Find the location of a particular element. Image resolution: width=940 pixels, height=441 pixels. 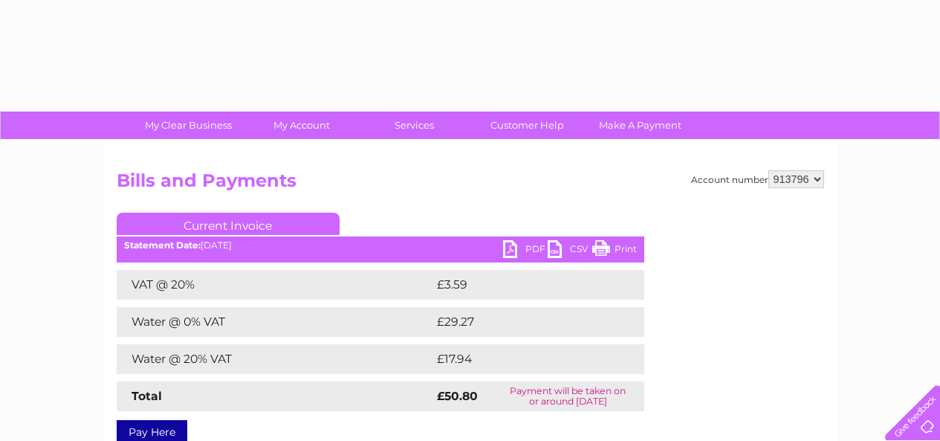

a: My Clear Business is located at coordinates (188, 125).